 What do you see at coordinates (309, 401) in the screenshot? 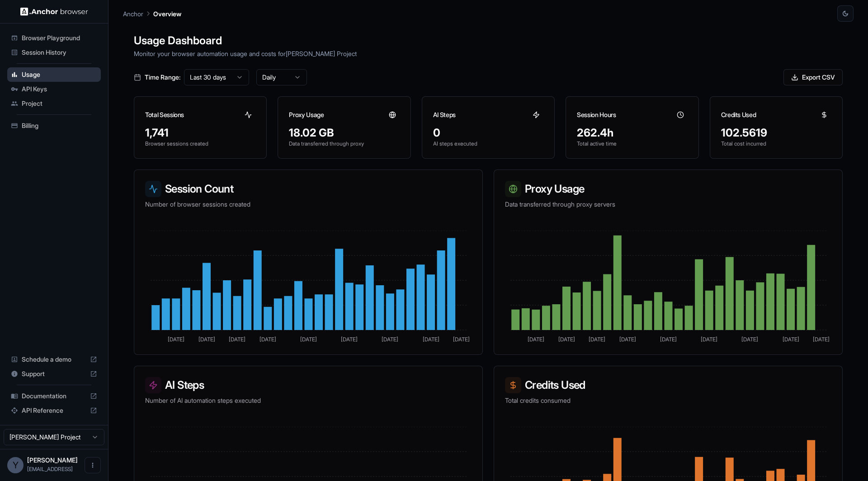
I see `p: Number of AI automation steps executed` at bounding box center [309, 401].